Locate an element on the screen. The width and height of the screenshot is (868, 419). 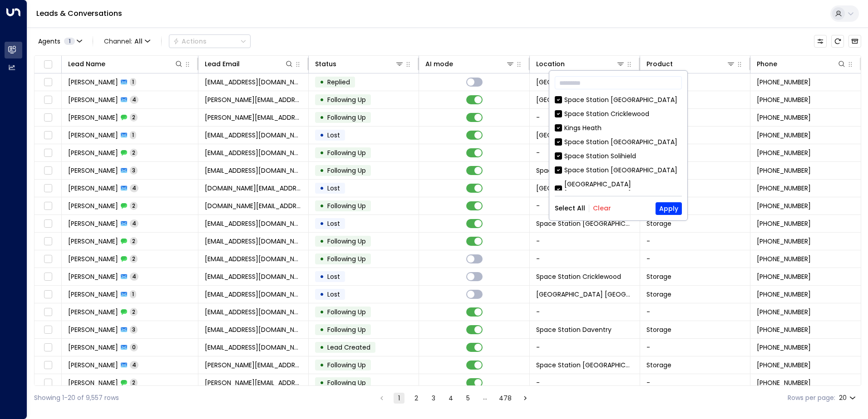
div: Status is located at coordinates (326, 64).